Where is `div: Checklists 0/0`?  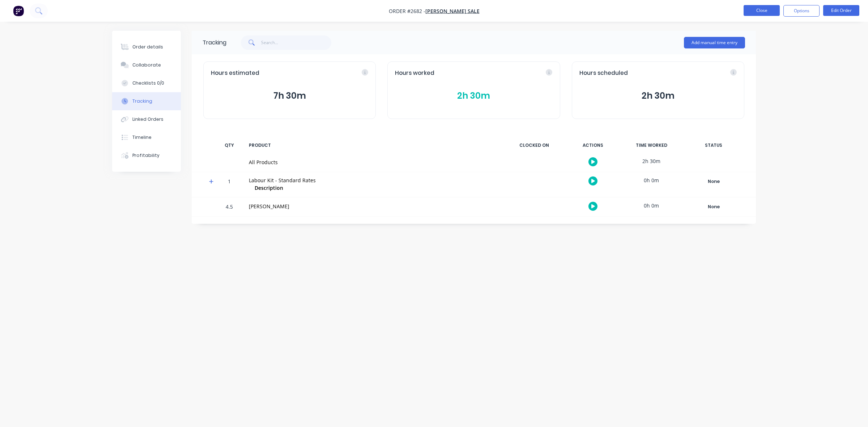
div: Checklists 0/0 is located at coordinates (148, 83).